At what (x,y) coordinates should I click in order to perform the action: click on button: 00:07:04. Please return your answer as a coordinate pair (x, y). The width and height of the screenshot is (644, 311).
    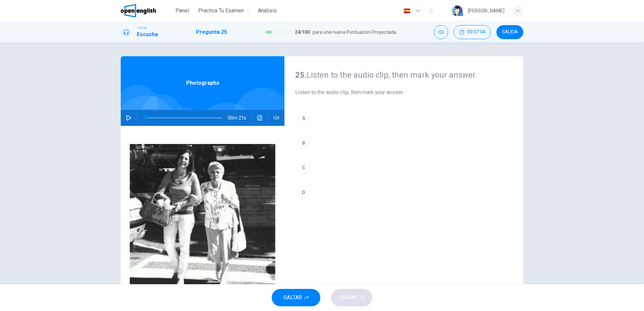
    Looking at the image, I should click on (472, 32).